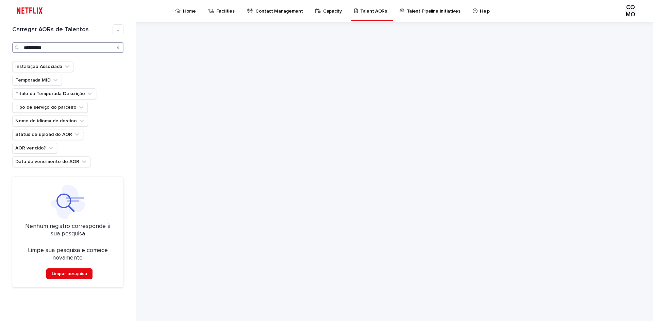 The width and height of the screenshot is (653, 321). What do you see at coordinates (68, 230) in the screenshot?
I see `font: Nenhum registro corresponde à sua pesquisa` at bounding box center [68, 230].